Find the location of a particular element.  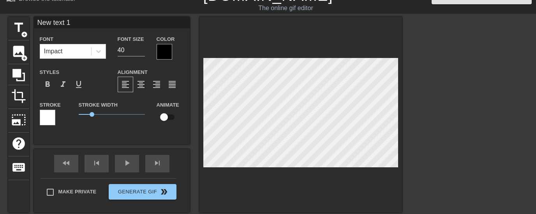

span: format_align_justify is located at coordinates (172, 85).